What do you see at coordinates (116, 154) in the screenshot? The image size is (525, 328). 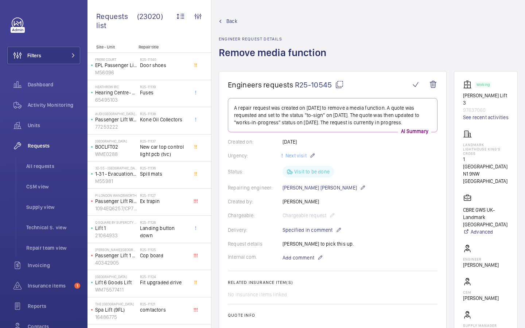 I see `p: WME0288` at bounding box center [116, 154].